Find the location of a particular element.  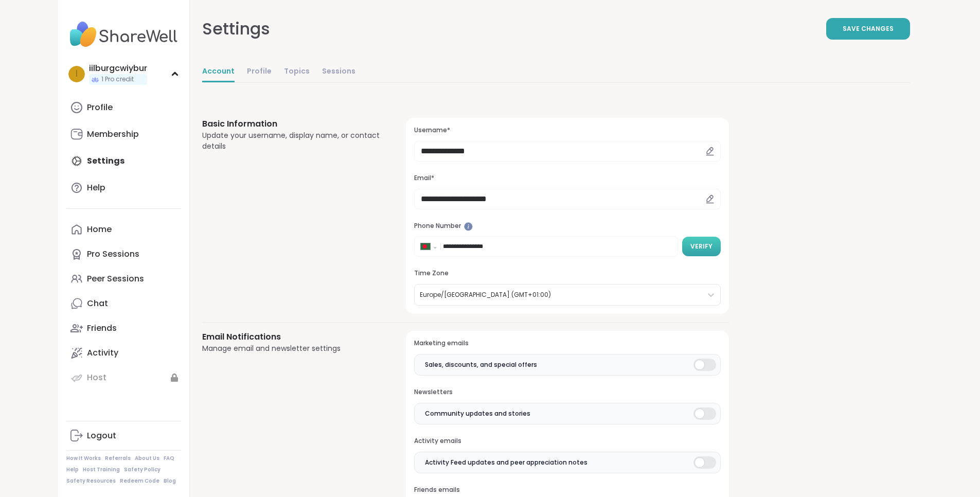

a: Host Training is located at coordinates (101, 470).